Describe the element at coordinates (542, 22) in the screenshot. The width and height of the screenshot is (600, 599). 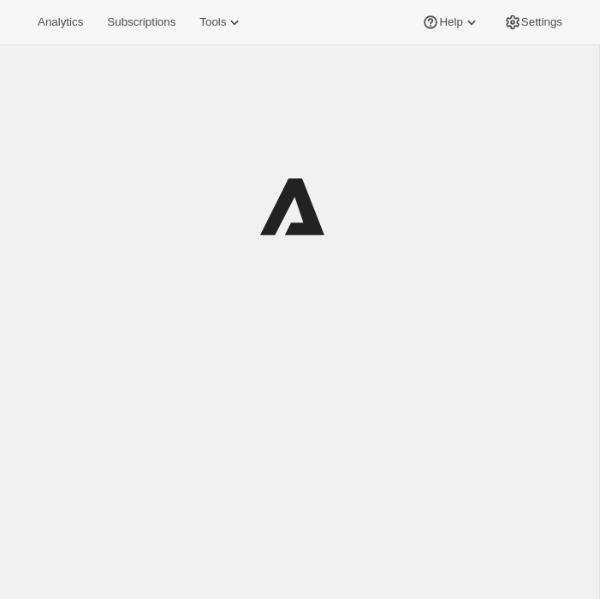
I see `span: Settings` at that location.